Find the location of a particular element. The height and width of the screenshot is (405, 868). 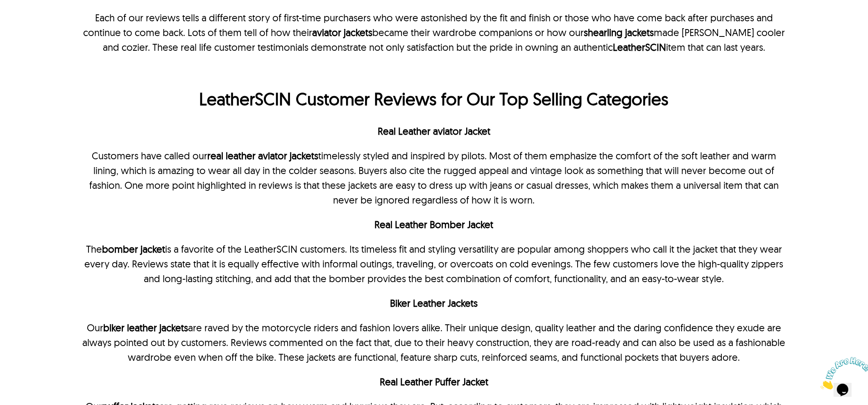

strong: LeatherSCIN Customer Reviews for Our Top Selling Categories is located at coordinates (434, 99).